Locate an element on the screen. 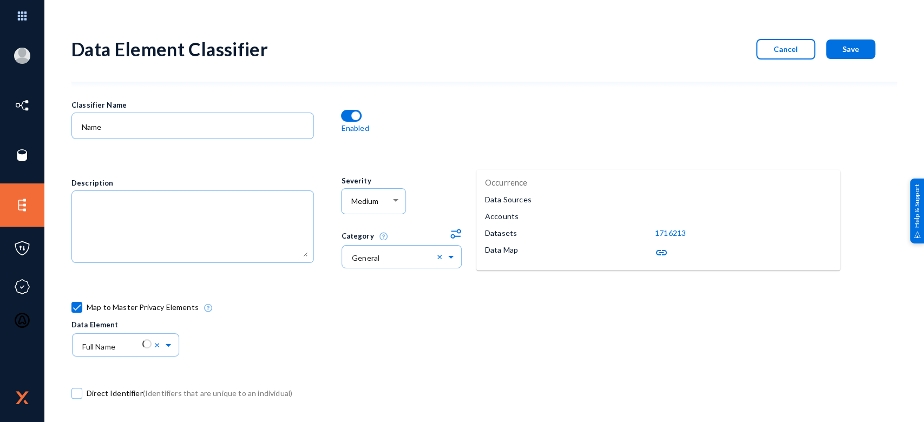 This screenshot has height=422, width=924. span: Direct Identifier is located at coordinates (190, 394).